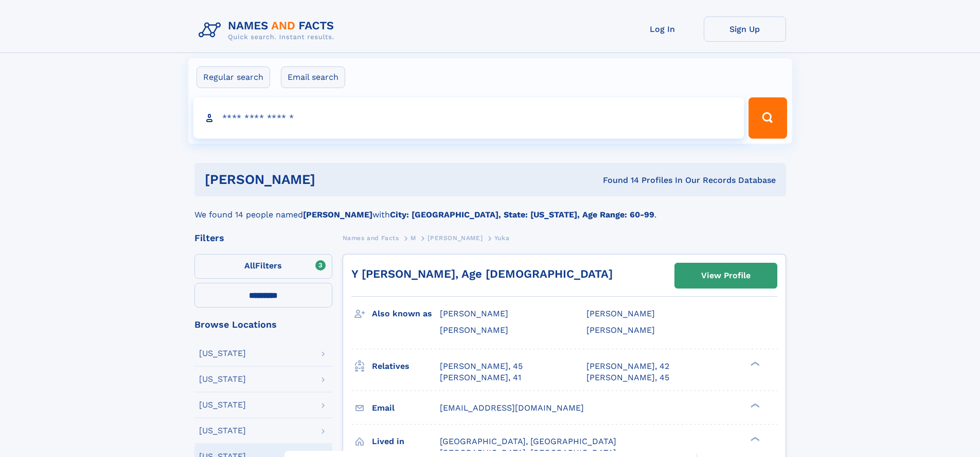  Describe the element at coordinates (767, 118) in the screenshot. I see `button: Search Button` at that location.